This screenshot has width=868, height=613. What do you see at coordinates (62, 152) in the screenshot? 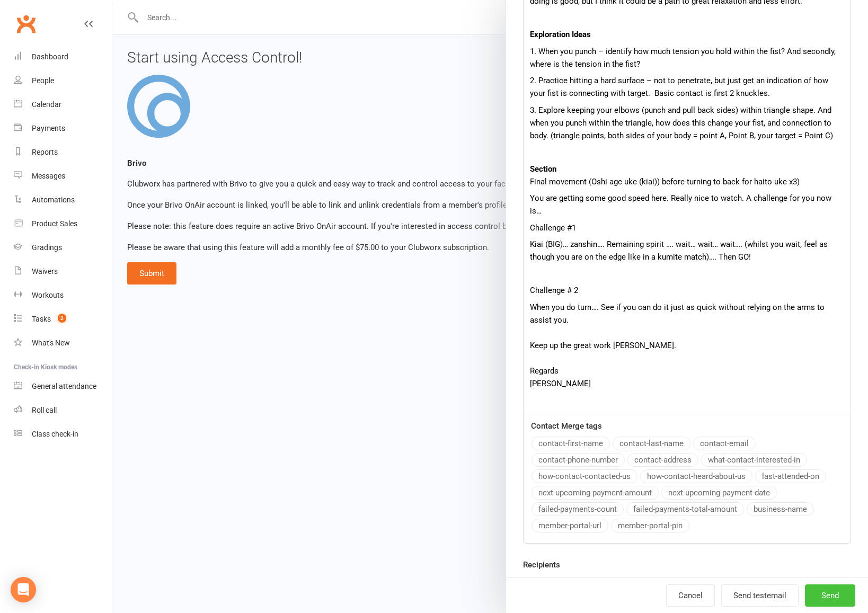
I see `a: Reports` at bounding box center [62, 152].